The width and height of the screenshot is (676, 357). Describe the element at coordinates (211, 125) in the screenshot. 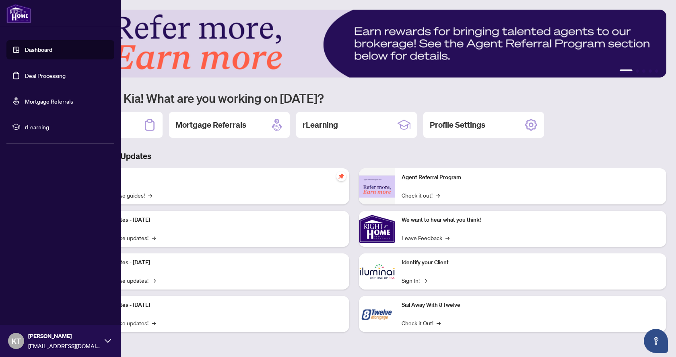

I see `h2: Mortgage Referrals` at that location.